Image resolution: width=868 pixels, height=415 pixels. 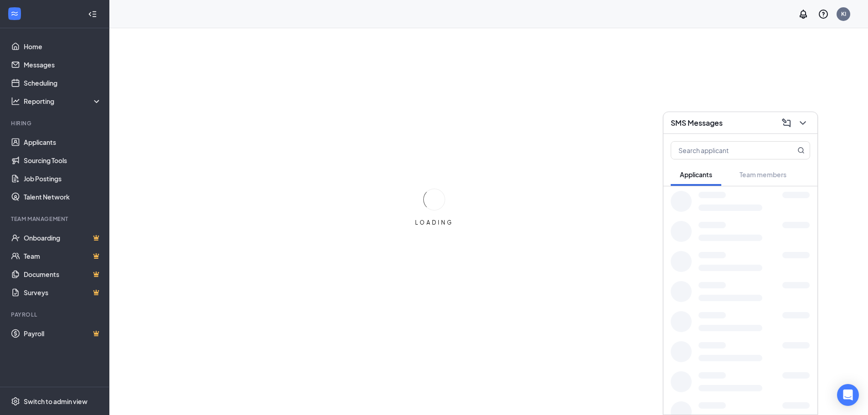 I want to click on div: LOADING, so click(x=434, y=223).